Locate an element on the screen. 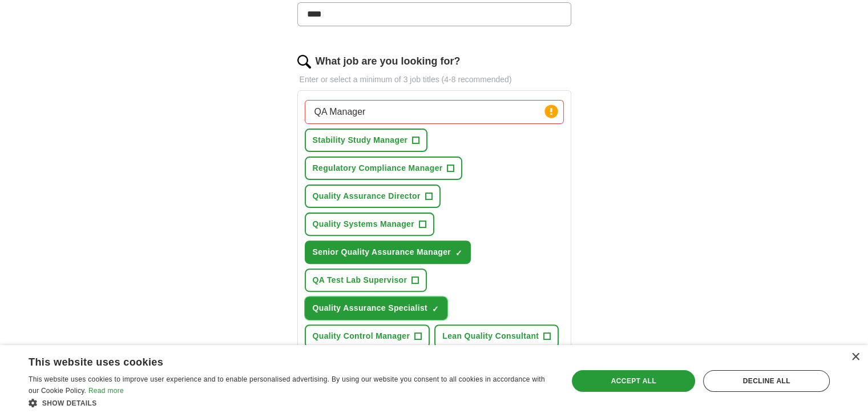 The image size is (868, 417). button: Regulatory Compliance Manager is located at coordinates (383, 168).